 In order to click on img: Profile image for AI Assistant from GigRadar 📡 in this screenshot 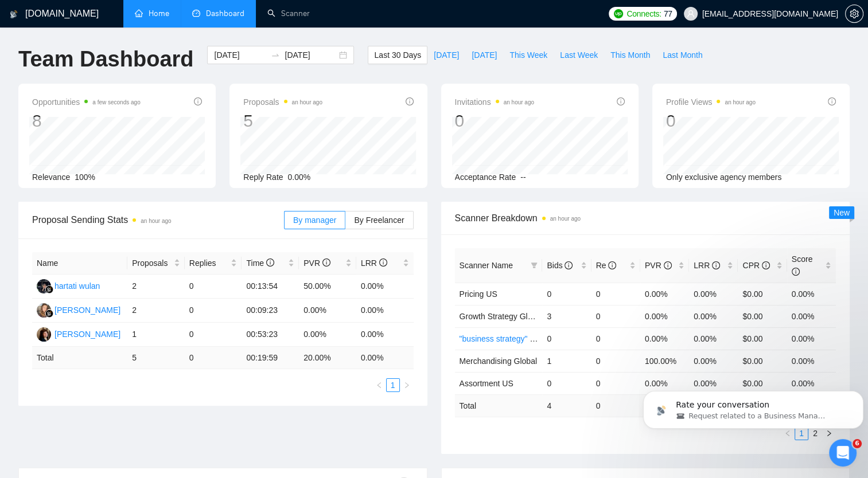, I will do `click(23, 43)`.